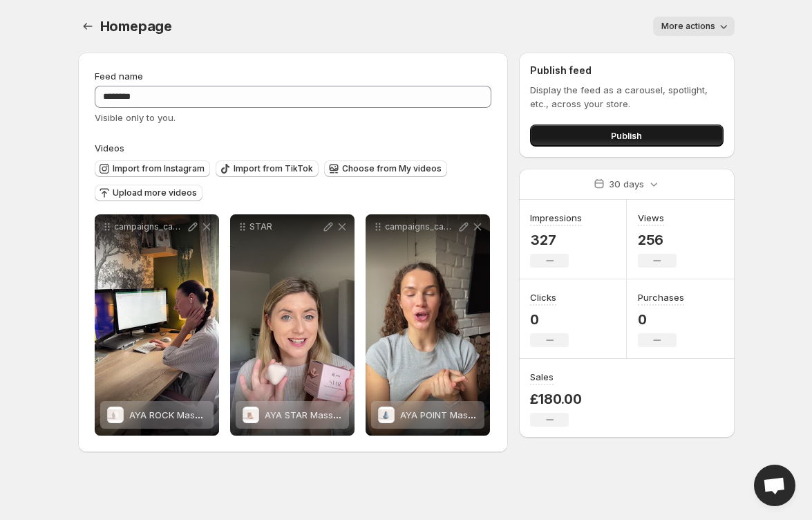 The image size is (812, 520). What do you see at coordinates (273, 169) in the screenshot?
I see `span: Import from TikTok` at bounding box center [273, 169].